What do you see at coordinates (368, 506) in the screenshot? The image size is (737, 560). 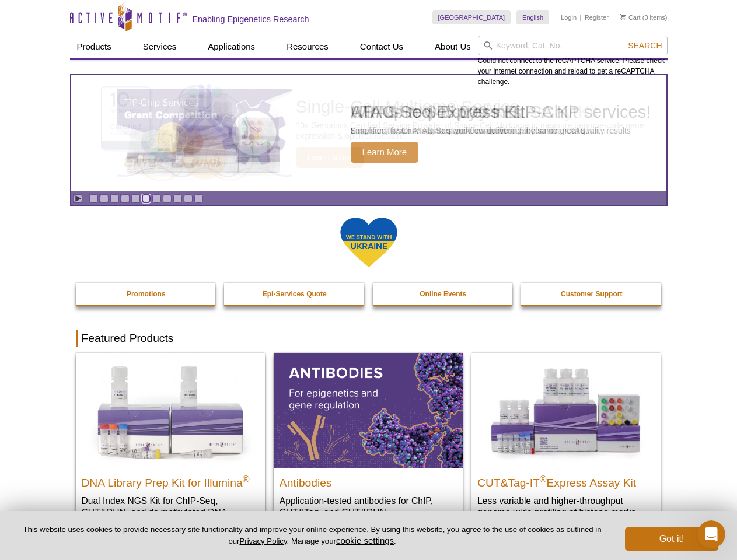 I see `p: Application-tested antibodies for ChIP, CUT&Tag, and CUT&RUN.` at bounding box center [368, 506].